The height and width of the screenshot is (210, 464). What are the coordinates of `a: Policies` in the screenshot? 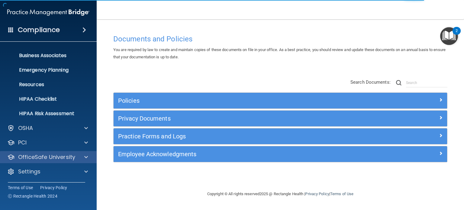 It's located at (281, 101).